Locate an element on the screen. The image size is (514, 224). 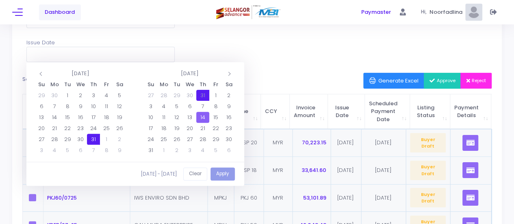
td: MPKJ is located at coordinates (221, 198).